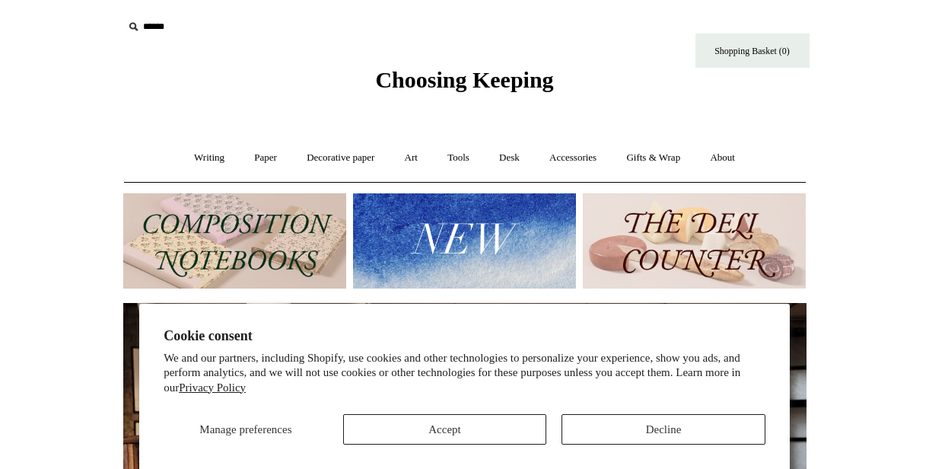  Describe the element at coordinates (509, 158) in the screenshot. I see `a: Desk` at that location.